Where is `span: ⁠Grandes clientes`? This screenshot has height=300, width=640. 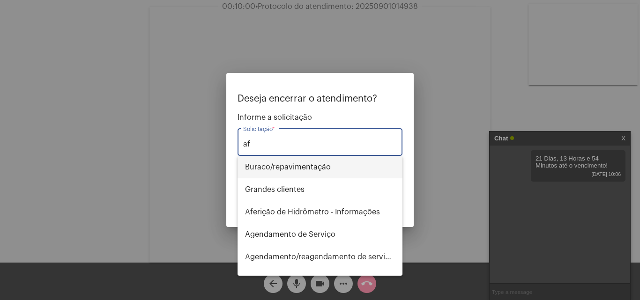
span: ⁠Grandes clientes is located at coordinates (320, 190).